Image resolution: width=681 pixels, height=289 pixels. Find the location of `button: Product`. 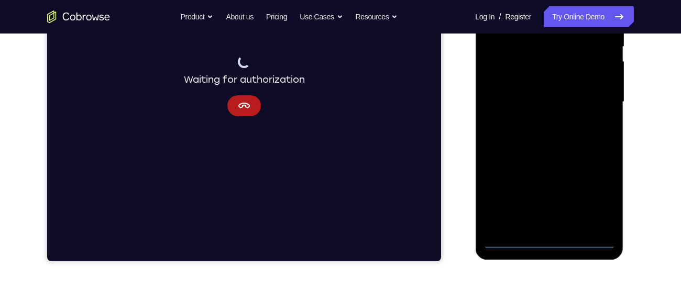

button: Product is located at coordinates (197, 17).